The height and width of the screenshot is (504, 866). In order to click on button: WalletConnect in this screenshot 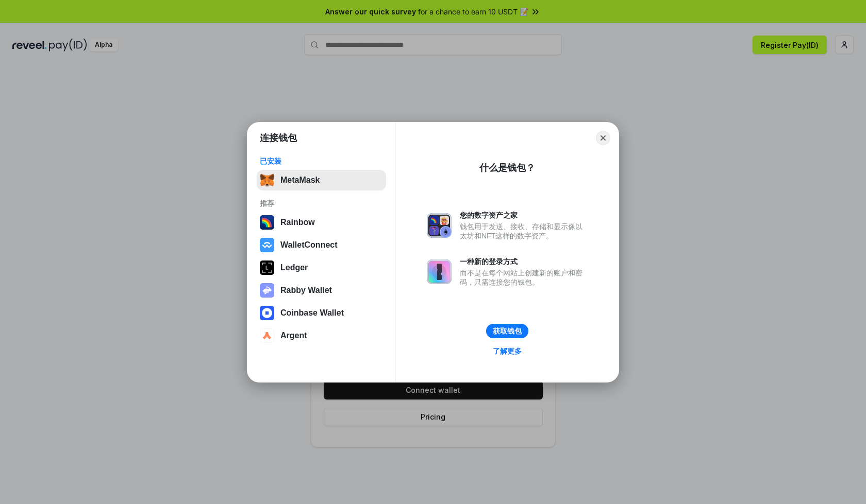, I will do `click(321, 245)`.